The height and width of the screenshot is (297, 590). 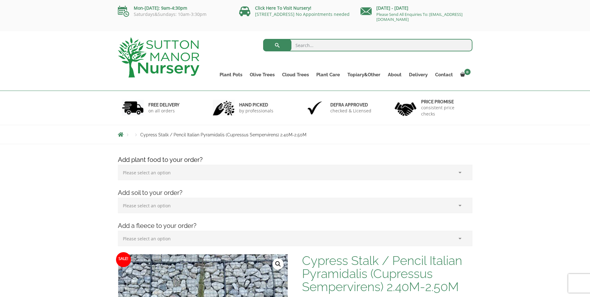 I want to click on img: 4.jpg, so click(x=406, y=108).